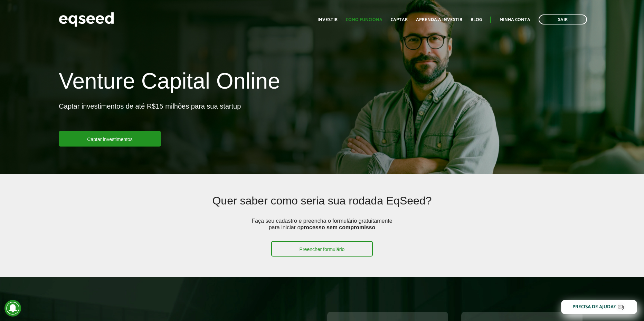  I want to click on a: Minha conta, so click(515, 20).